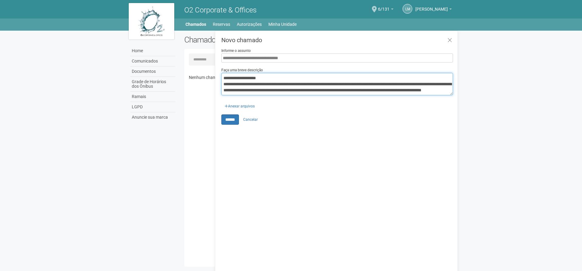 This screenshot has height=271, width=582. I want to click on a: Anuncie sua marca, so click(153, 117).